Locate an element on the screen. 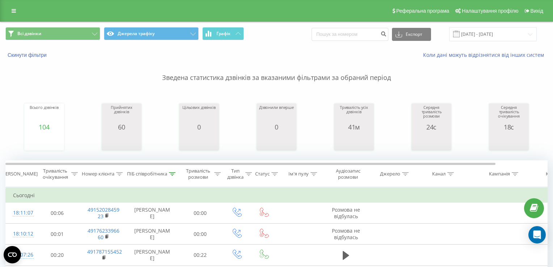 The width and height of the screenshot is (553, 267). td: 00:20 is located at coordinates (57, 255).